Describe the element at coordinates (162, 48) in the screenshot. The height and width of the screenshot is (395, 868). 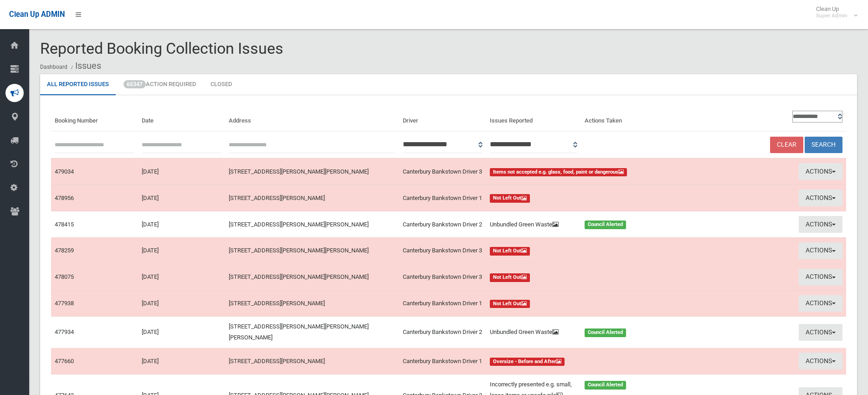
I see `span: Reported Booking Collection Issues` at that location.